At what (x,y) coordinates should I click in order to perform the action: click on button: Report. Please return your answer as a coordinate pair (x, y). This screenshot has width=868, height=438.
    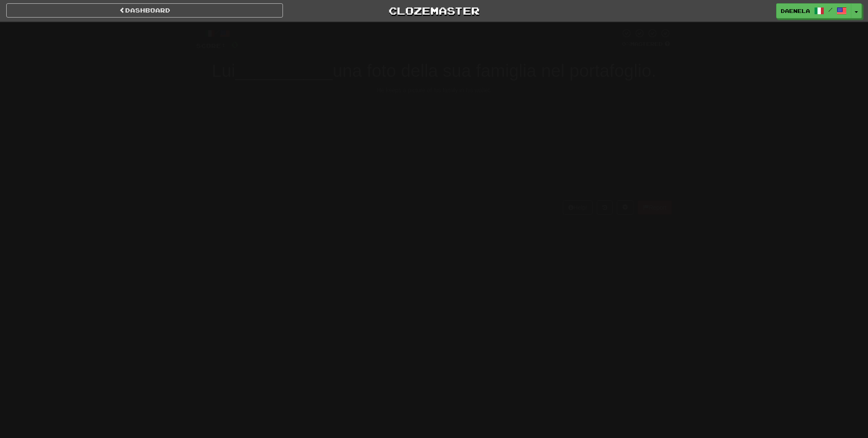
    Looking at the image, I should click on (655, 208).